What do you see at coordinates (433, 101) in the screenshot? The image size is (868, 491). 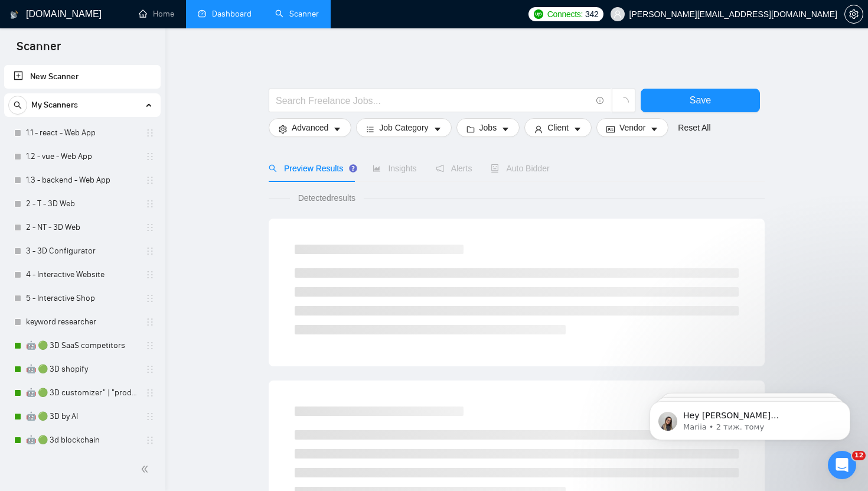 I see `input: Search Freelance Jobs...` at bounding box center [433, 101].